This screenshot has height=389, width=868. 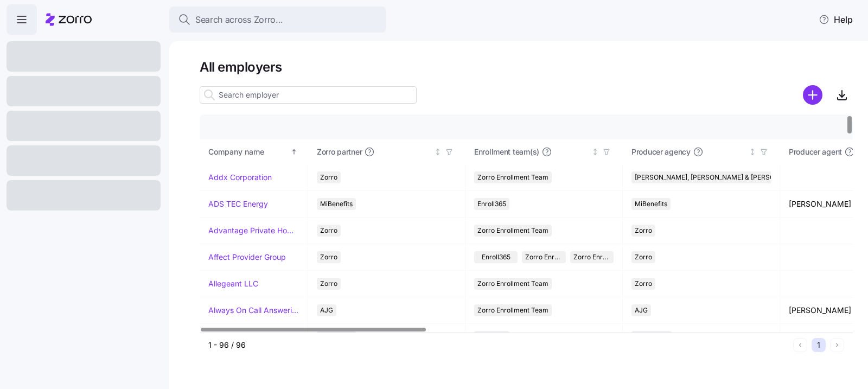 I want to click on span: Enrollment team(s), so click(x=507, y=152).